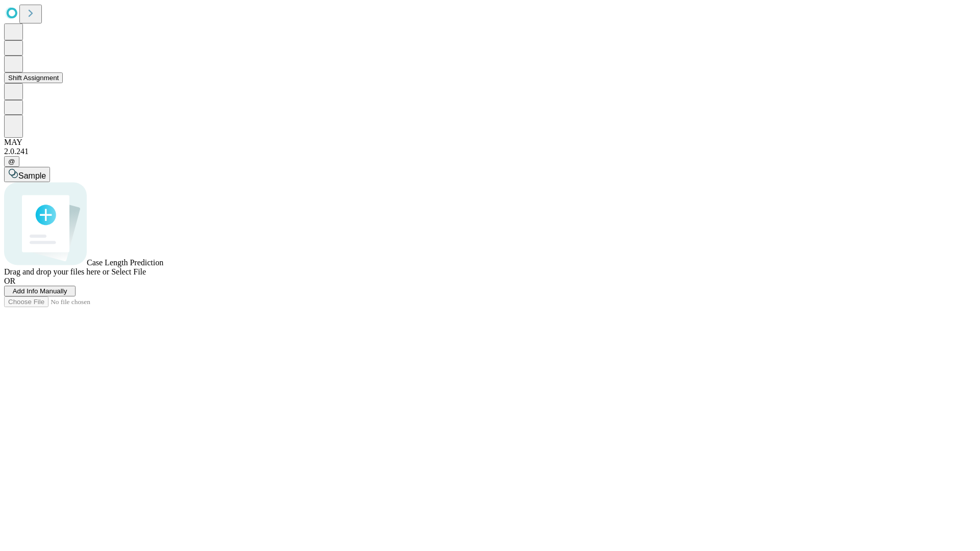  What do you see at coordinates (490, 152) in the screenshot?
I see `div: 2.0.241` at bounding box center [490, 152].